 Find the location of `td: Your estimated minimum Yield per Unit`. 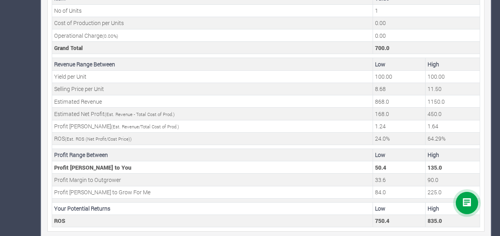

td: Your estimated minimum Yield per Unit is located at coordinates (399, 76).